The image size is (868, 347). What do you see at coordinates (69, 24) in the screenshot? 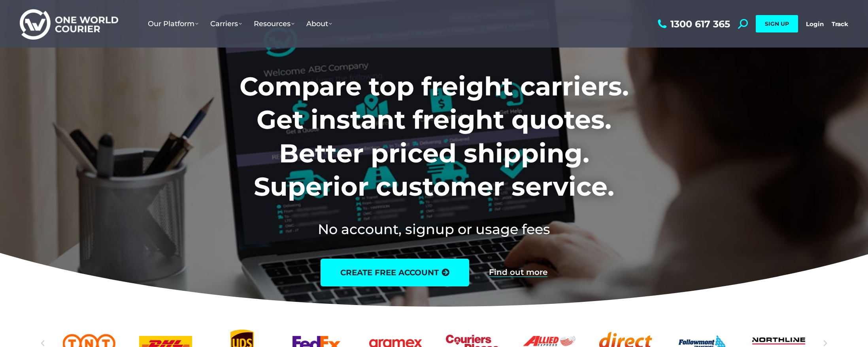
I see `img: One World Courier` at bounding box center [69, 24].